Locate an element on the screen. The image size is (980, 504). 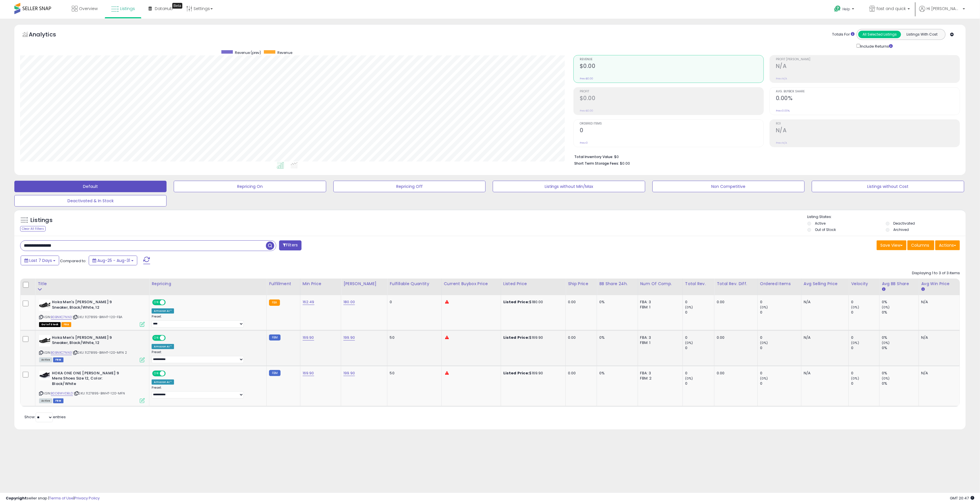
span: All listings currently available for purchase on Amazon is located at coordinates (46, 401).